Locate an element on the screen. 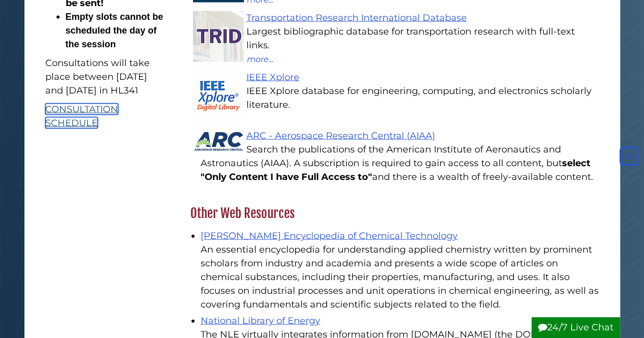  a: CONSULTATION SCHEDULE is located at coordinates (81, 116).